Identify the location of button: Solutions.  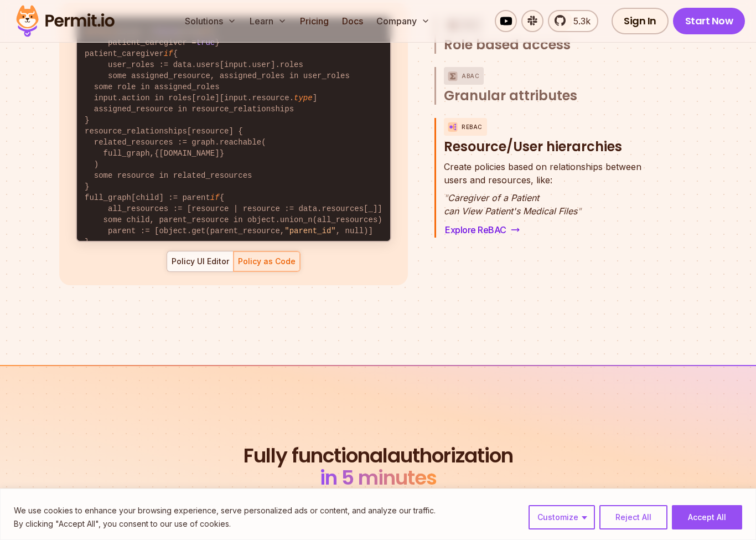
(211, 21).